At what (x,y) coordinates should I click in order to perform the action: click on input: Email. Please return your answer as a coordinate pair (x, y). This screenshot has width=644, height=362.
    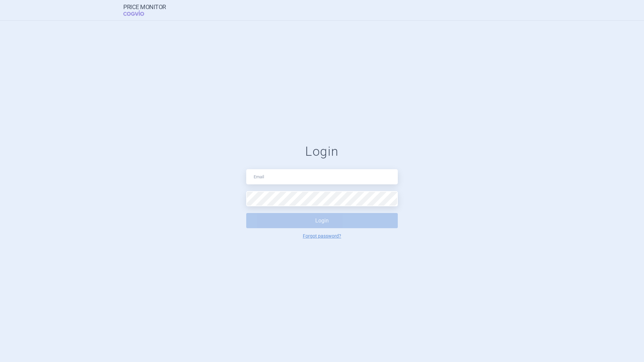
    Looking at the image, I should click on (322, 177).